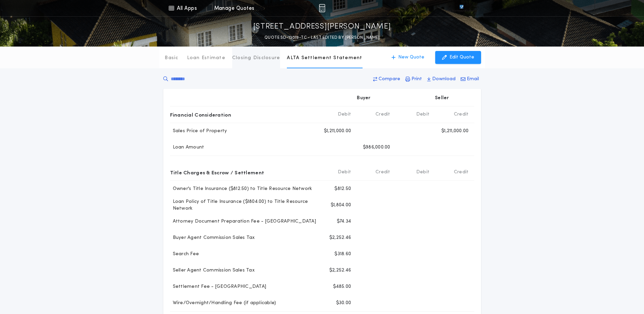 The image size is (644, 314). What do you see at coordinates (344, 222) in the screenshot?
I see `p: $74.34` at bounding box center [344, 222].